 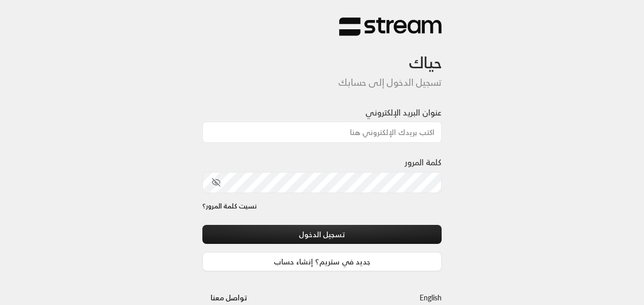 I want to click on button: toggle password visibility, so click(x=216, y=182).